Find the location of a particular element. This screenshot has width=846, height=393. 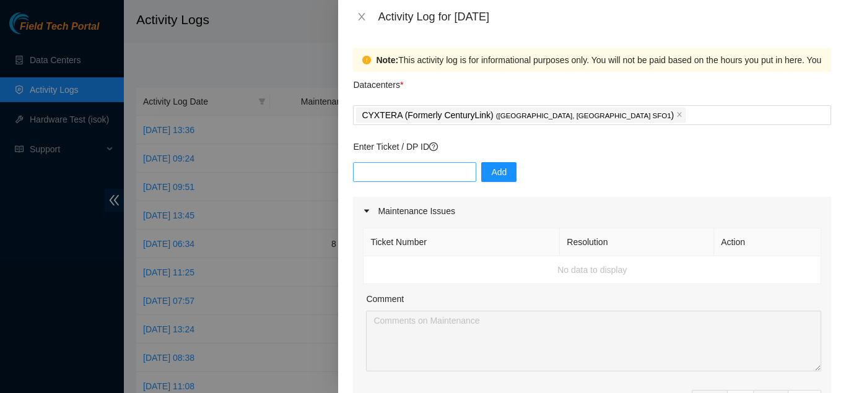

th: Resolution is located at coordinates (637, 242).